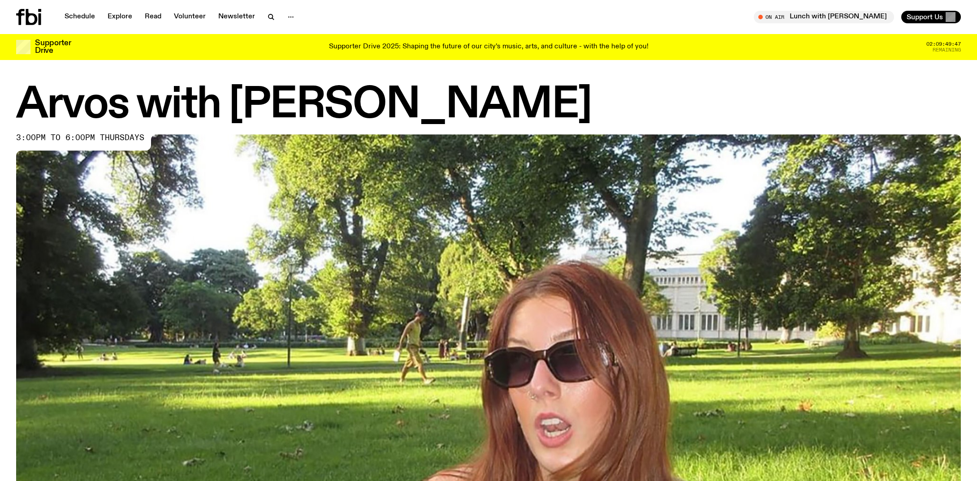 This screenshot has width=977, height=481. What do you see at coordinates (237, 17) in the screenshot?
I see `a: Newsletter` at bounding box center [237, 17].